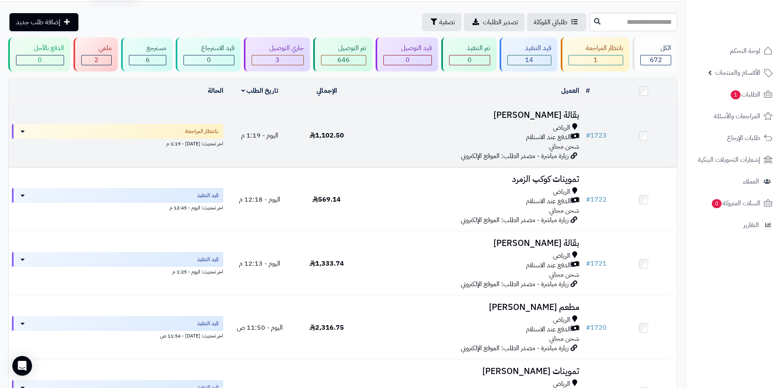 This screenshot has width=782, height=388. I want to click on span: 646, so click(343, 60).